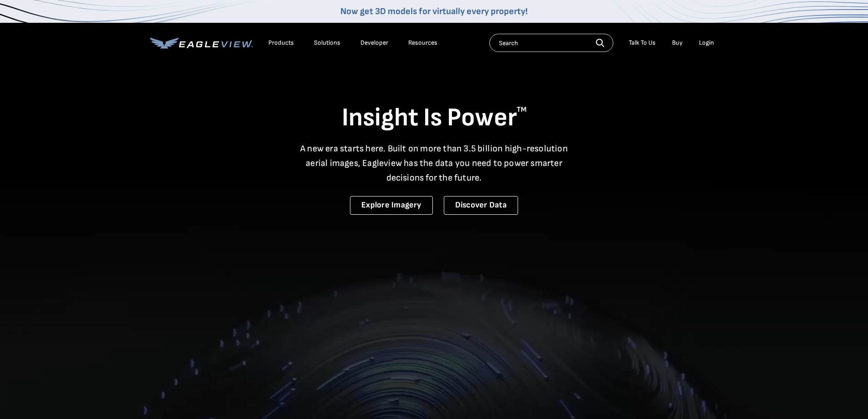  Describe the element at coordinates (552, 43) in the screenshot. I see `input: Search` at that location.